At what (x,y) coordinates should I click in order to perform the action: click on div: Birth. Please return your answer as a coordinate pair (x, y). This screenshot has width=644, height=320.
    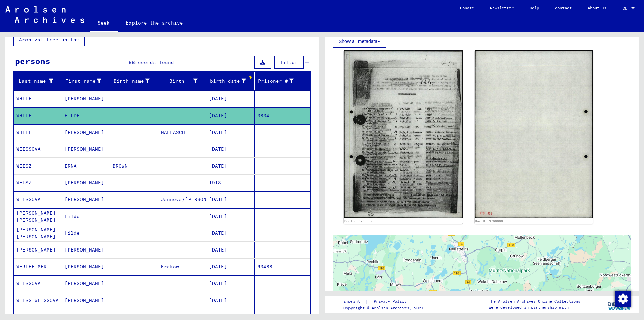
    Looking at the image, I should click on (183, 81).